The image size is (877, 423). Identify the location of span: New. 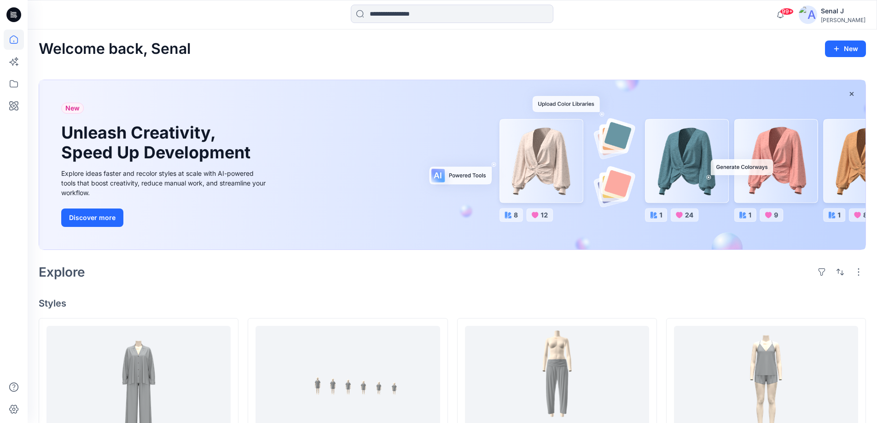
(72, 108).